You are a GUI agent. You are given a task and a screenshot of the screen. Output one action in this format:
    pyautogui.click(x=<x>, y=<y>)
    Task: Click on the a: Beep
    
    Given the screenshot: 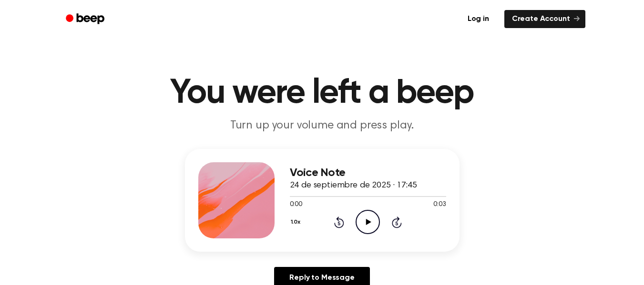 What is the action you would take?
    pyautogui.click(x=86, y=19)
    